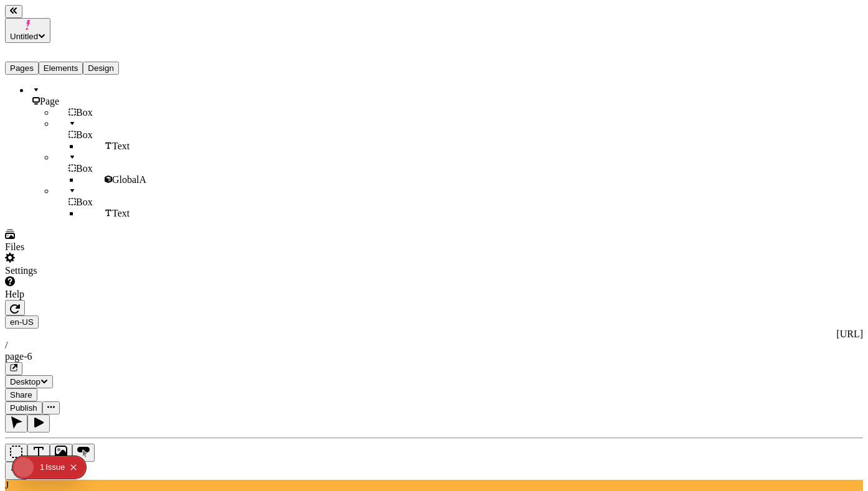 Image resolution: width=868 pixels, height=491 pixels. What do you see at coordinates (16, 452) in the screenshot?
I see `button: Box` at bounding box center [16, 452].